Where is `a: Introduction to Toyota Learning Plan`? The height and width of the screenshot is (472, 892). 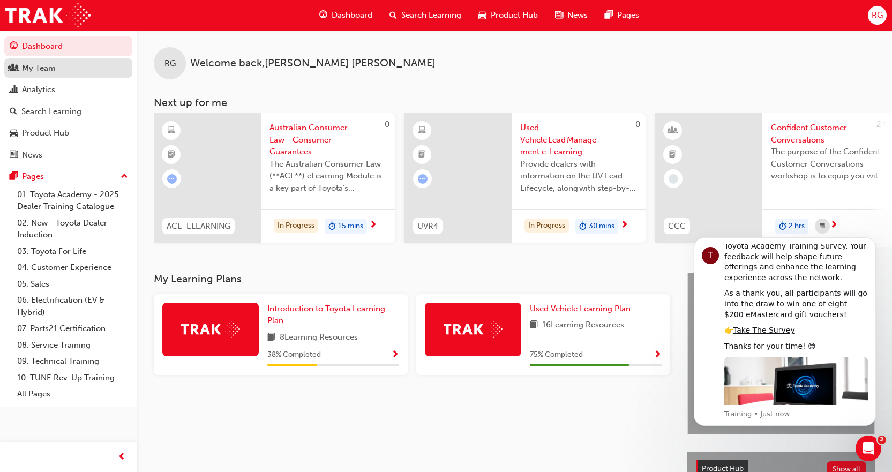
a: Introduction to Toyota Learning Plan is located at coordinates (333, 314).